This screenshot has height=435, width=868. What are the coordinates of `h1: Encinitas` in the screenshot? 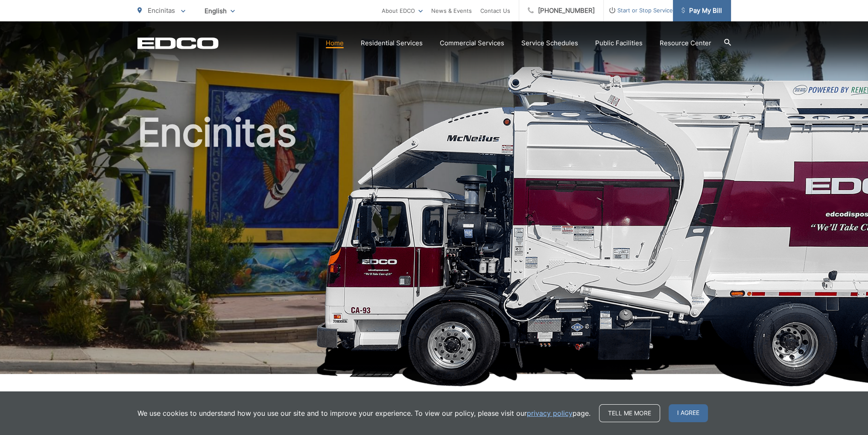 It's located at (434, 246).